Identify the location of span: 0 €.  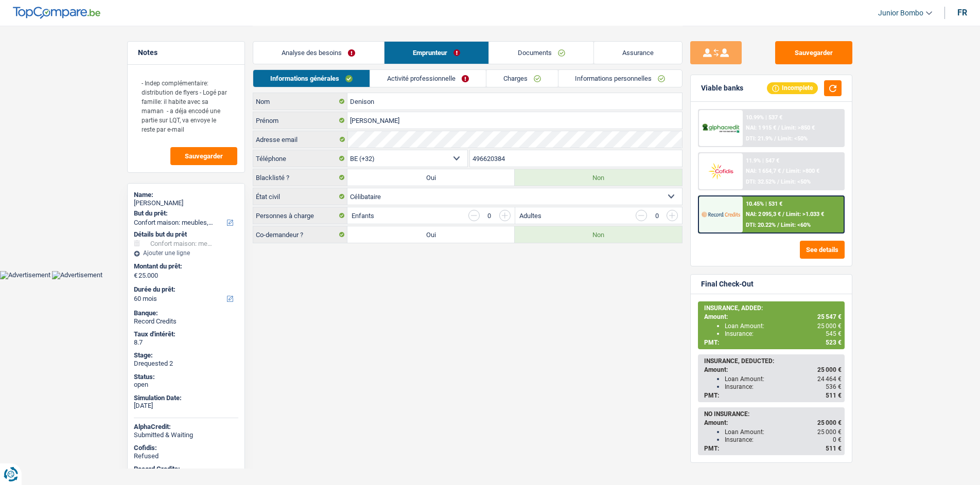
(837, 440).